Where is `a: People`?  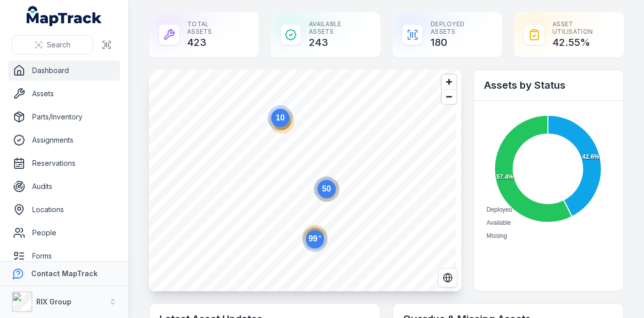
a: People is located at coordinates (64, 233).